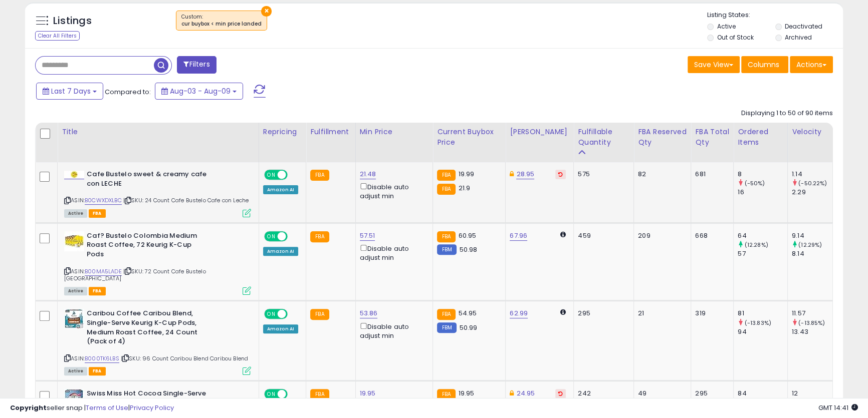 This screenshot has width=868, height=418. I want to click on b: Cafe Bustelo sweet & creamy cafe con LECHE, so click(148, 180).